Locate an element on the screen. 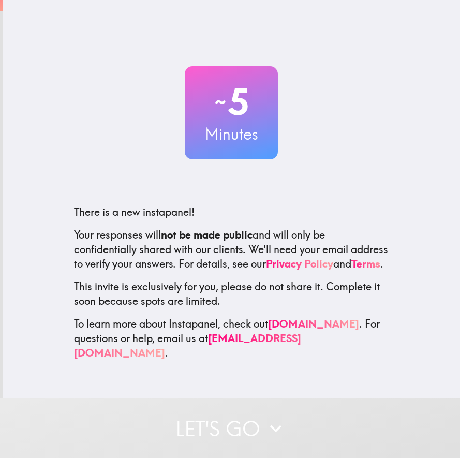  p: To learn more about Instapanel, check out . For questions or help, email us at . is located at coordinates (232, 339).